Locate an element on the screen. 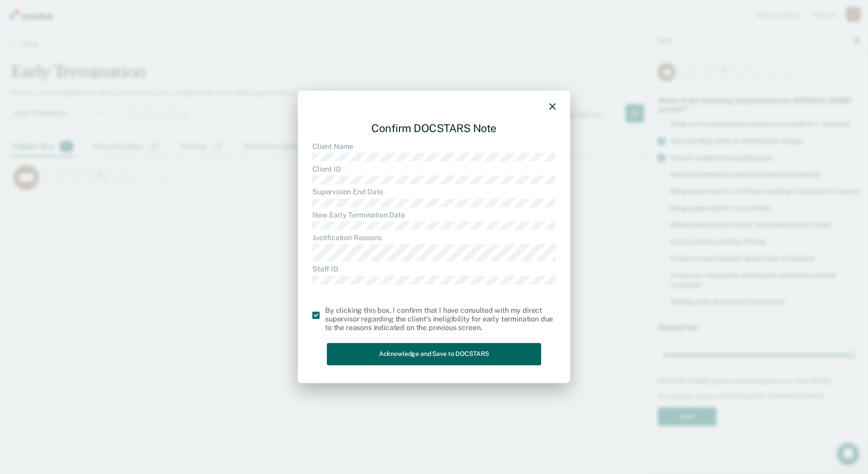  div: By clicking this box, I confirm that I have consulted with my direct supervisor regarding the cli... is located at coordinates (441, 319).